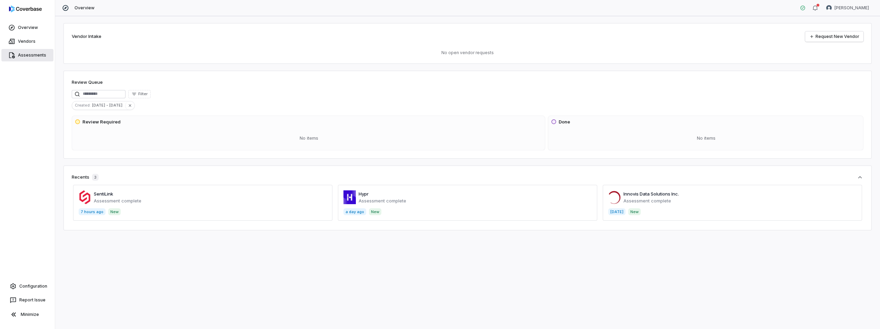  I want to click on p: No open vendor requests, so click(467, 53).